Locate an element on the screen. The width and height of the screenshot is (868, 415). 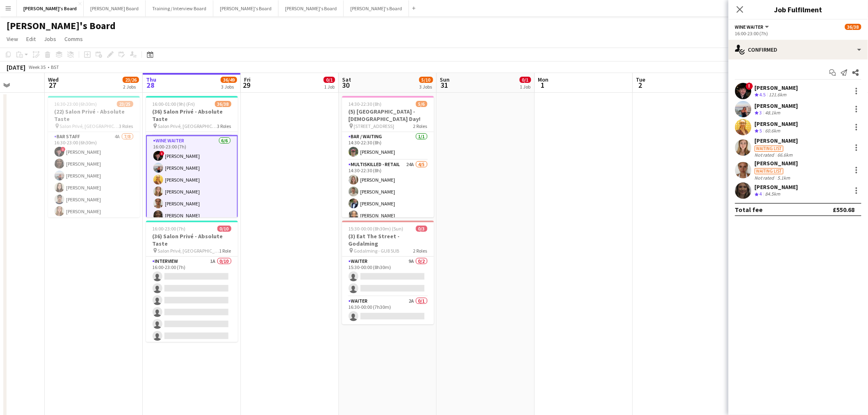
a: Jobs is located at coordinates (50, 39).